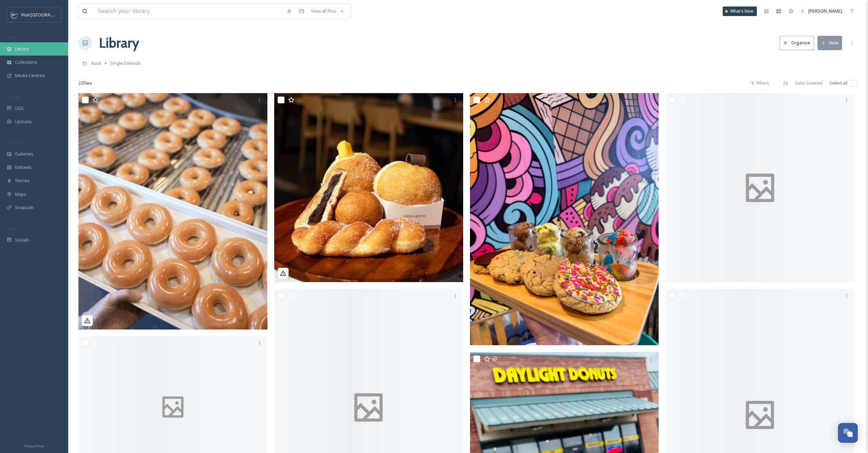 The width and height of the screenshot is (868, 453). What do you see at coordinates (22, 180) in the screenshot?
I see `span: Stories` at bounding box center [22, 180].